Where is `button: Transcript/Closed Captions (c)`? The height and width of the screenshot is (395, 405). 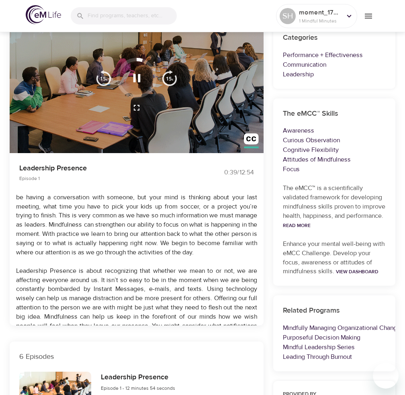
button: Transcript/Closed Captions (c) is located at coordinates (251, 141).